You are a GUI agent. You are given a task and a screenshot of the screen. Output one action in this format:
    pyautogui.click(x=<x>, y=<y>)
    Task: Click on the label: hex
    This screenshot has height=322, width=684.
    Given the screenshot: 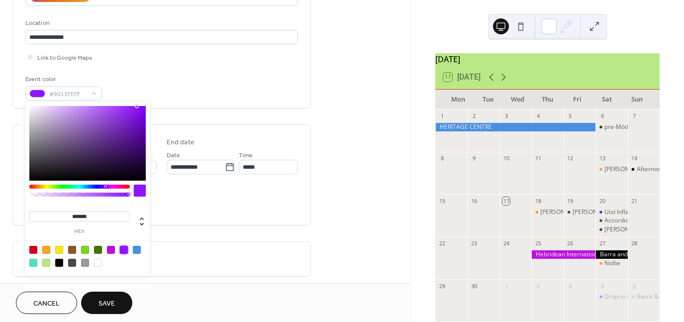 What is the action you would take?
    pyautogui.click(x=80, y=231)
    